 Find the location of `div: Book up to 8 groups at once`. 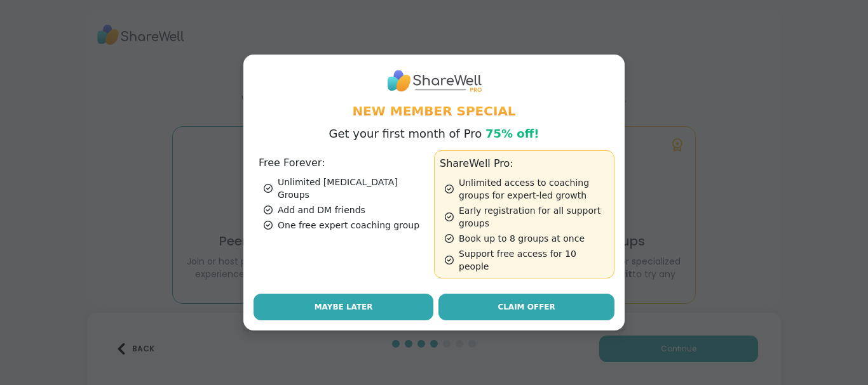

div: Book up to 8 groups at once is located at coordinates (527, 239).